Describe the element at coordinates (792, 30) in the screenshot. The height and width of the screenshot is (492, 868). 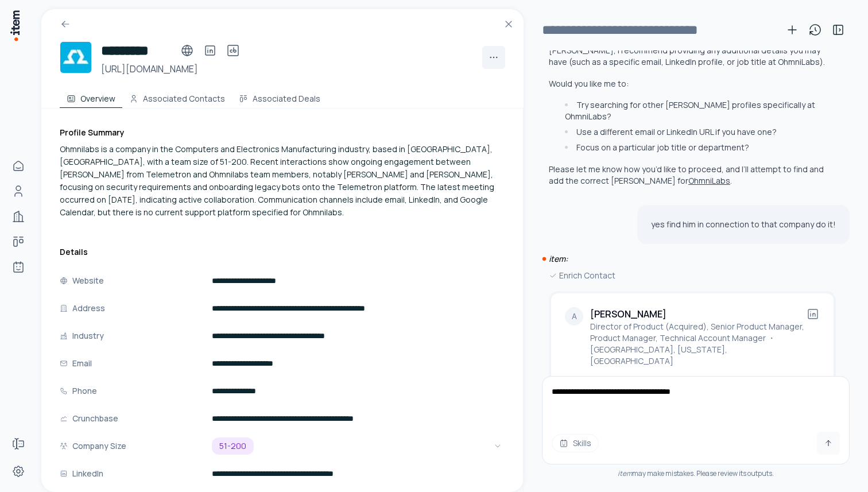
I see `button: New conversation` at that location.